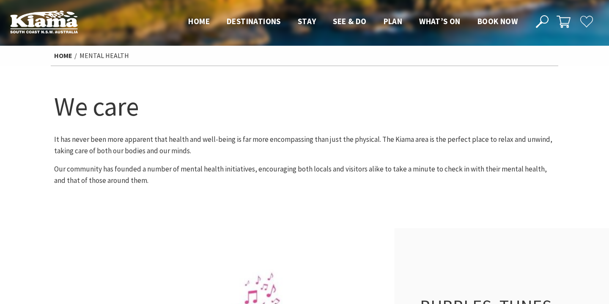  What do you see at coordinates (254, 21) in the screenshot?
I see `span: Destinations` at bounding box center [254, 21].